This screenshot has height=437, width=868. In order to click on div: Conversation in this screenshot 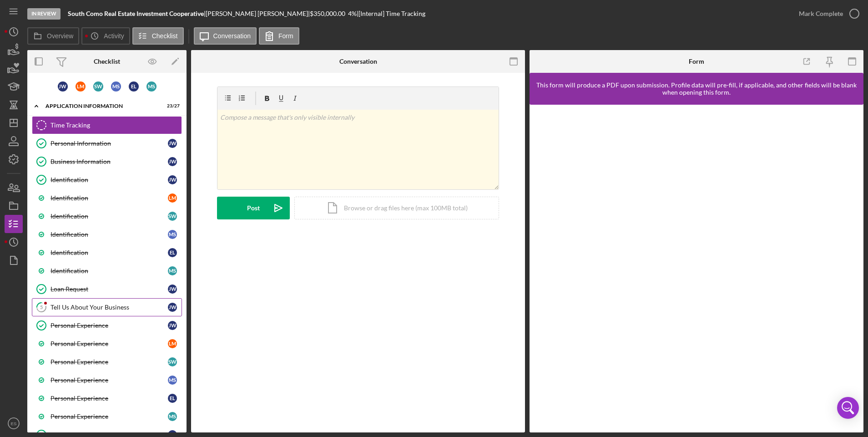, I will do `click(358, 61)`.